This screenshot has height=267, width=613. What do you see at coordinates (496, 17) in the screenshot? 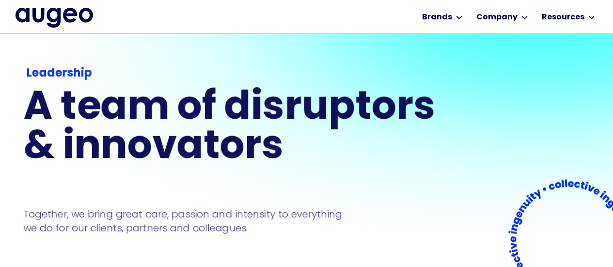
I see `div: Company` at bounding box center [496, 17].